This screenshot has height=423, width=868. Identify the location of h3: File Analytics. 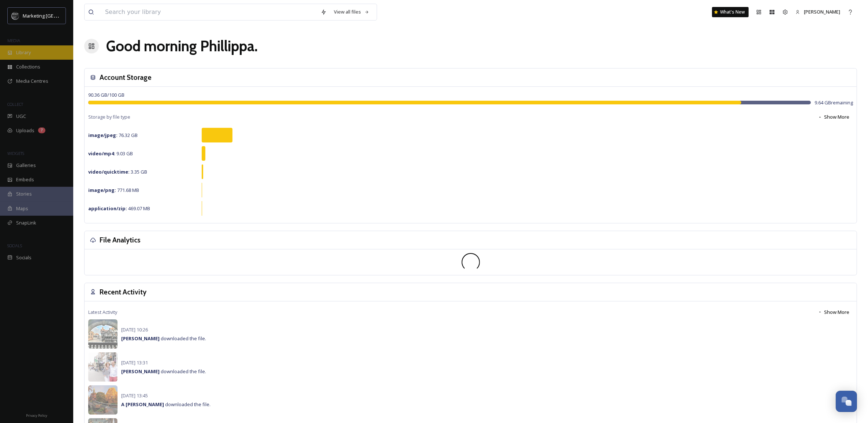
(120, 240).